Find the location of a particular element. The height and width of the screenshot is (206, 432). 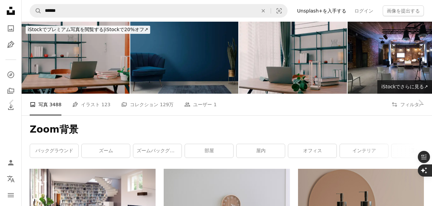

a: ログイン / 登録する is located at coordinates (11, 162).